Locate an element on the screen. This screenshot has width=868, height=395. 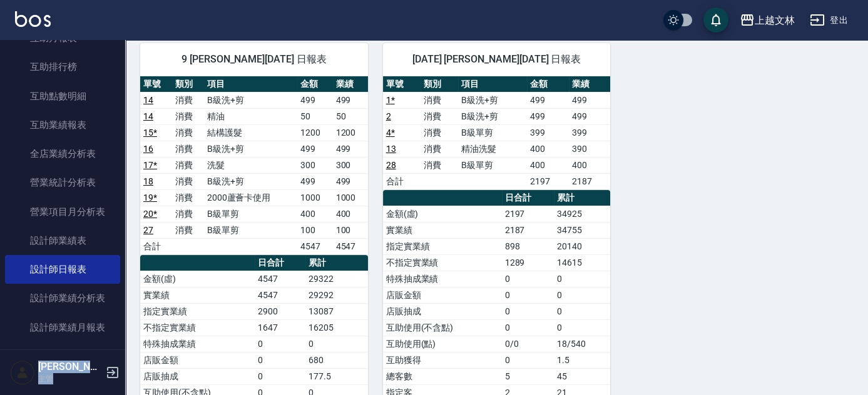
a: 互助排行榜 is located at coordinates (62, 67).